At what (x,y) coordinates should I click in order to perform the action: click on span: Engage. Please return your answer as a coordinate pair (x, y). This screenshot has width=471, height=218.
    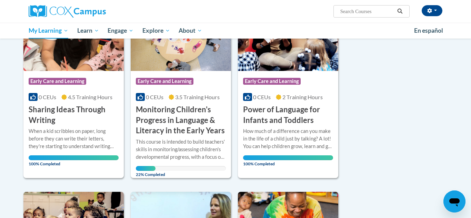
    Looking at the image, I should click on (120, 31).